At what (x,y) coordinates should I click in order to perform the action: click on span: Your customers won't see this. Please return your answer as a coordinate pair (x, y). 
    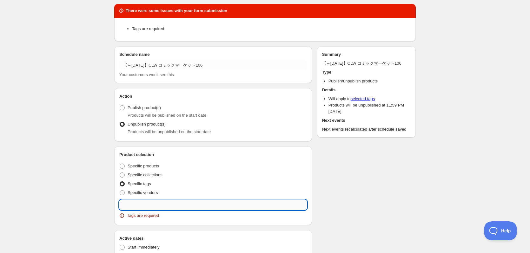
    Looking at the image, I should click on (146, 75).